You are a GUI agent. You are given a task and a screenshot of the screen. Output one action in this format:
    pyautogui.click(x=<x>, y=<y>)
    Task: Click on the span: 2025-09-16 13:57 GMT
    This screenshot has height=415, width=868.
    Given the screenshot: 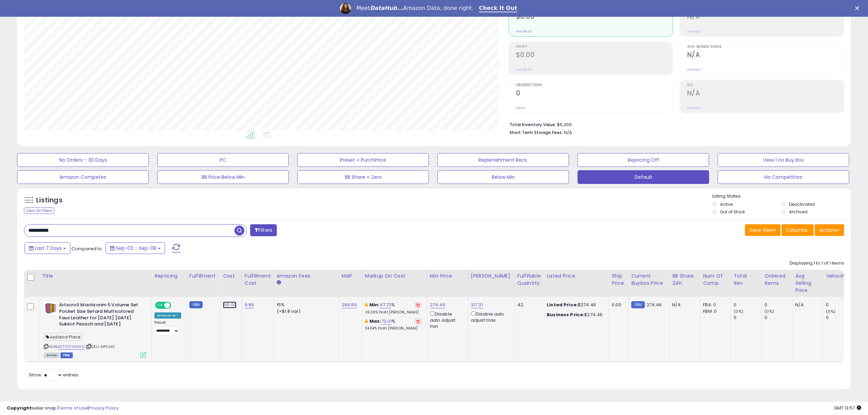 What is the action you would take?
    pyautogui.click(x=847, y=407)
    